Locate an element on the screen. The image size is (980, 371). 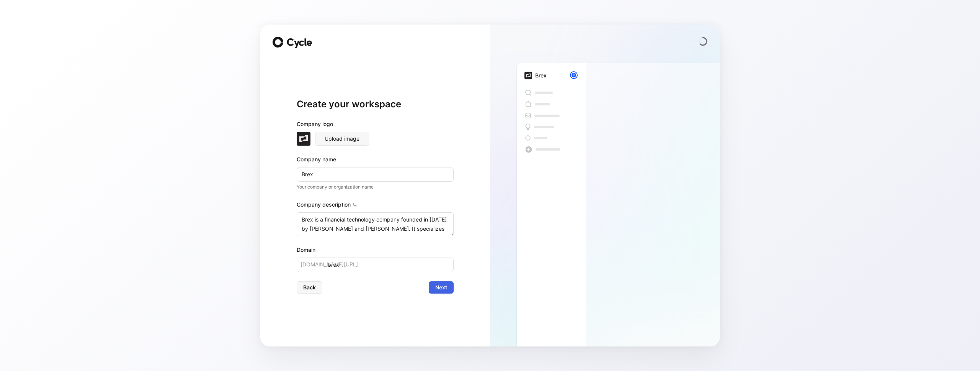
input: Example is located at coordinates (375, 175).